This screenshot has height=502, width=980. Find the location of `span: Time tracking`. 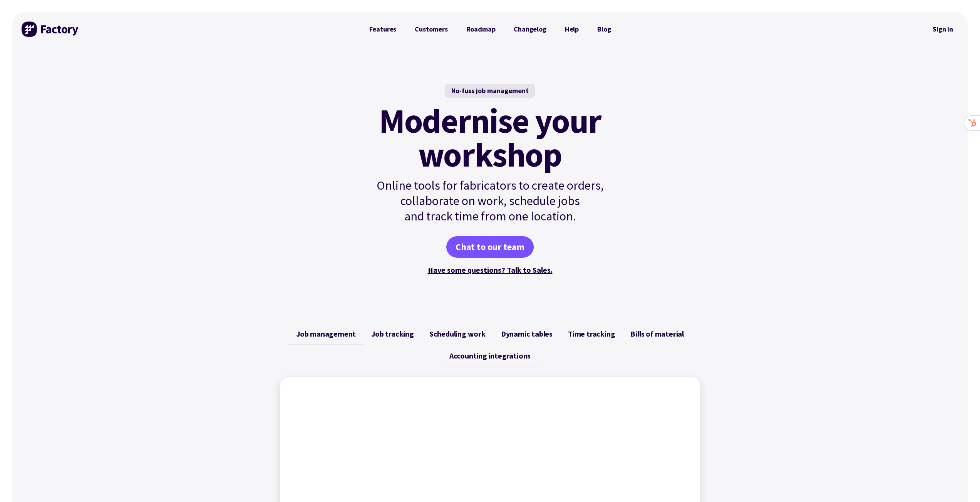

span: Time tracking is located at coordinates (591, 334).